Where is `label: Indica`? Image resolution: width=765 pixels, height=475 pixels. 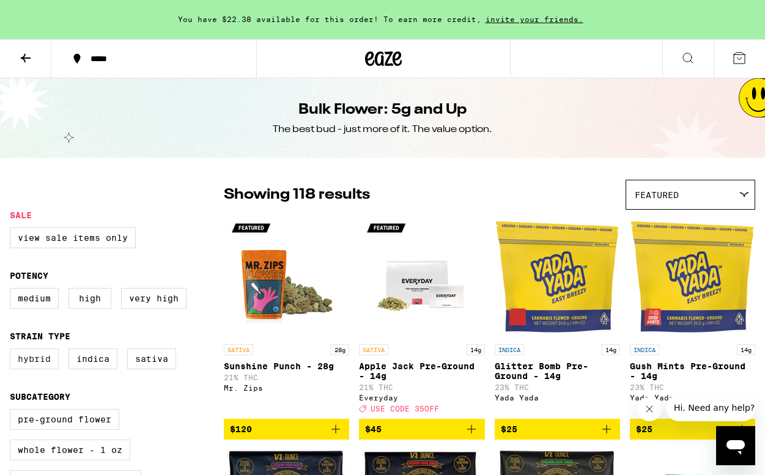
label: Indica is located at coordinates (93, 359).